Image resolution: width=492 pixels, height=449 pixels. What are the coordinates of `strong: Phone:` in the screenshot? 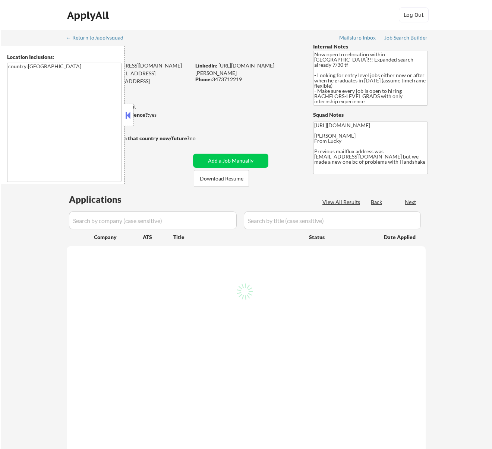 It's located at (204, 79).